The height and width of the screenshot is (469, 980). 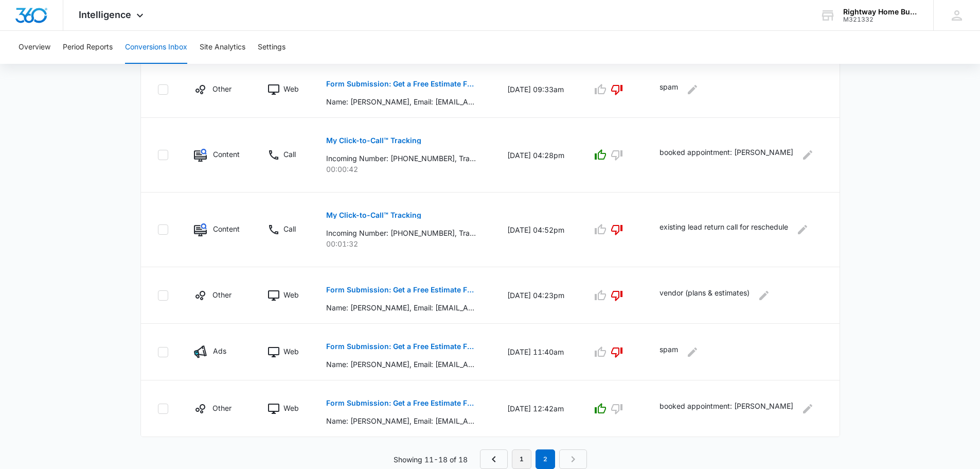 What do you see at coordinates (522, 459) in the screenshot?
I see `a: Page 1` at bounding box center [522, 459].